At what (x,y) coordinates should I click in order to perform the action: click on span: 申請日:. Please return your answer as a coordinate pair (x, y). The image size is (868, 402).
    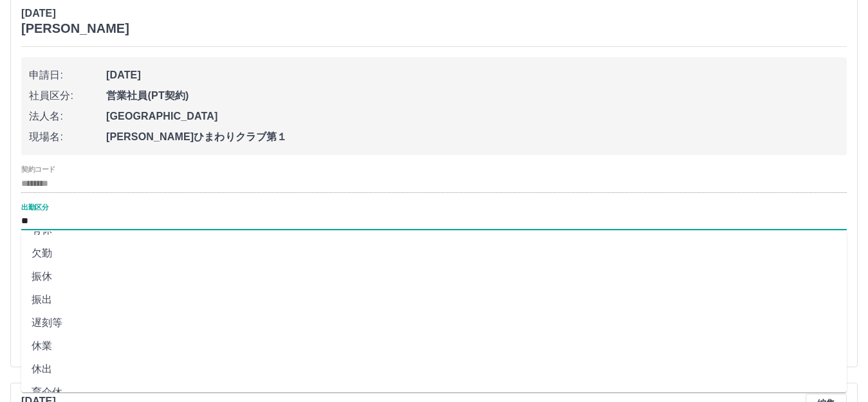
    Looking at the image, I should click on (67, 75).